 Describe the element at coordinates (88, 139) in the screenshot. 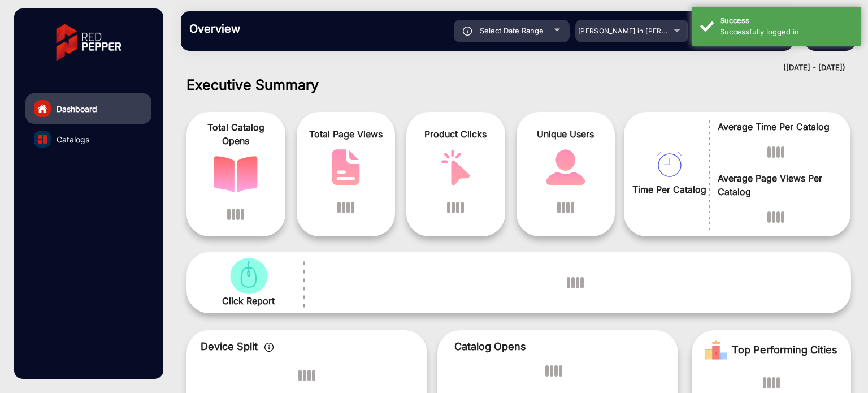

I see `a: Catalogs` at that location.